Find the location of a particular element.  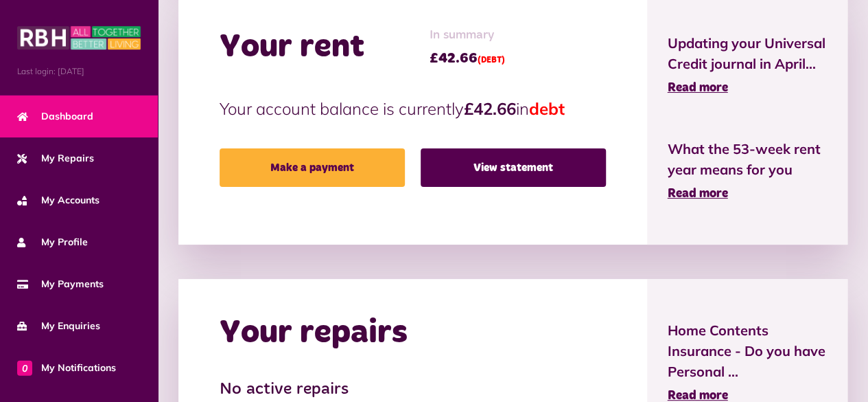

span: (DEBT) is located at coordinates (491, 61).